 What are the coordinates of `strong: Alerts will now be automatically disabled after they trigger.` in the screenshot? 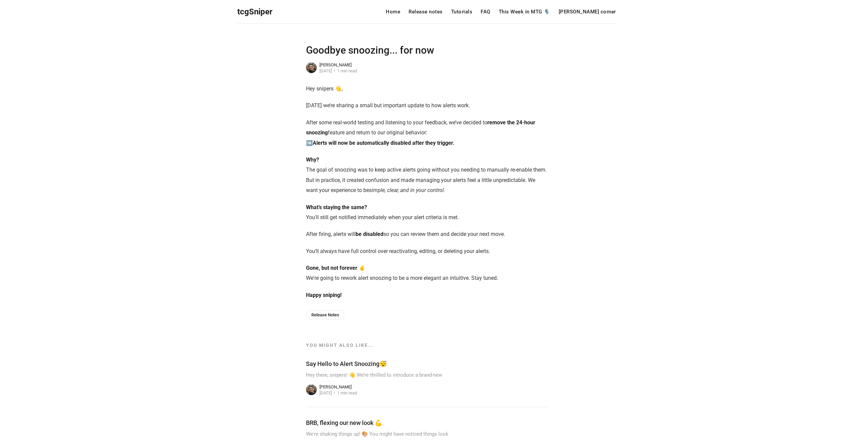 It's located at (383, 143).